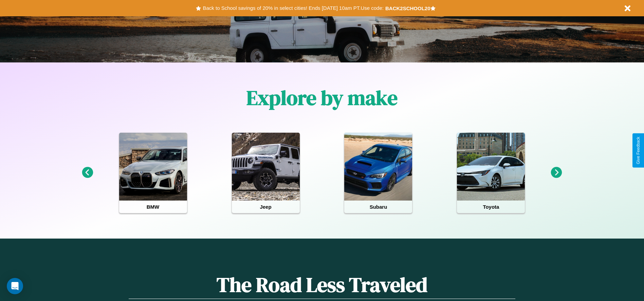  What do you see at coordinates (322, 98) in the screenshot?
I see `h1: Explore by make` at bounding box center [322, 98].